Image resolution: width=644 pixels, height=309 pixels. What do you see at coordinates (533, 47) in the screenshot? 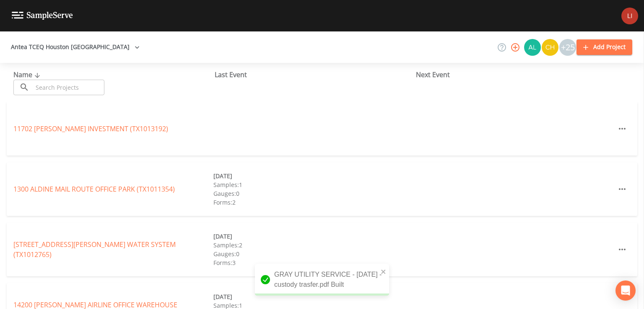
I see `div: Alaina Hahn` at bounding box center [533, 47].